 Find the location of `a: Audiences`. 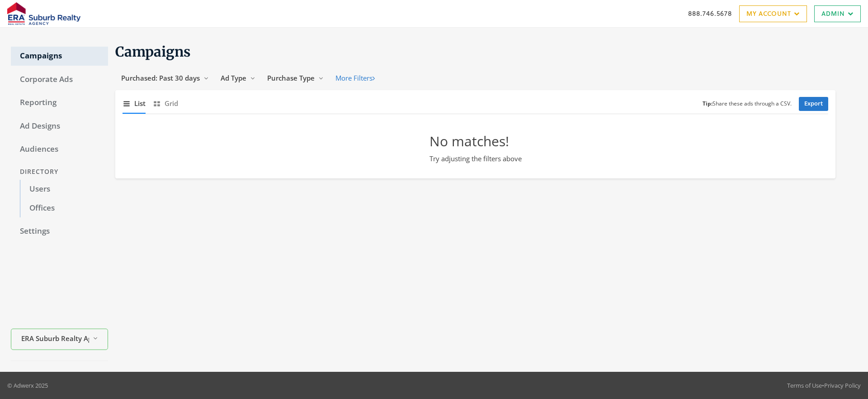

a: Audiences is located at coordinates (59, 149).